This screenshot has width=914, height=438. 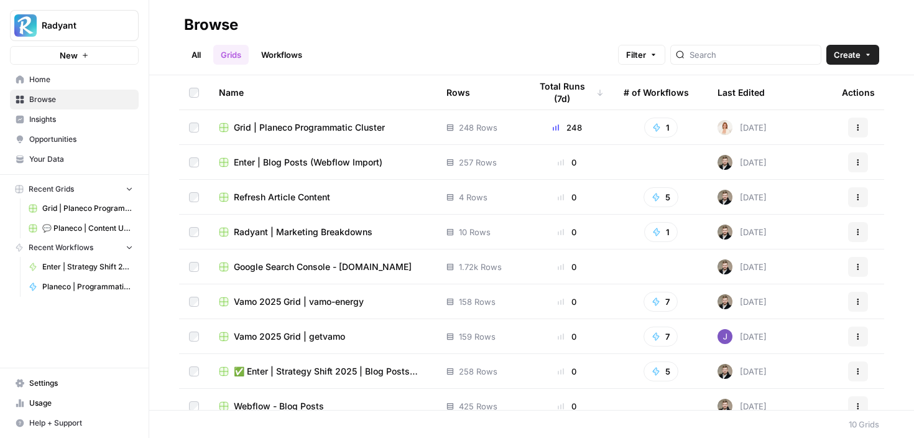 What do you see at coordinates (323, 302) in the screenshot?
I see `a: Vamo 2025 Grid | vamo-energy` at bounding box center [323, 302].